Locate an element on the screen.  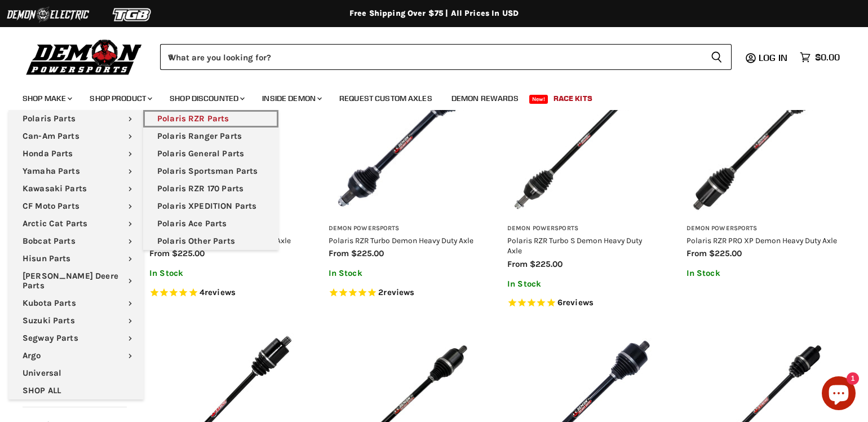
span: 4 reviews is located at coordinates (217, 292).